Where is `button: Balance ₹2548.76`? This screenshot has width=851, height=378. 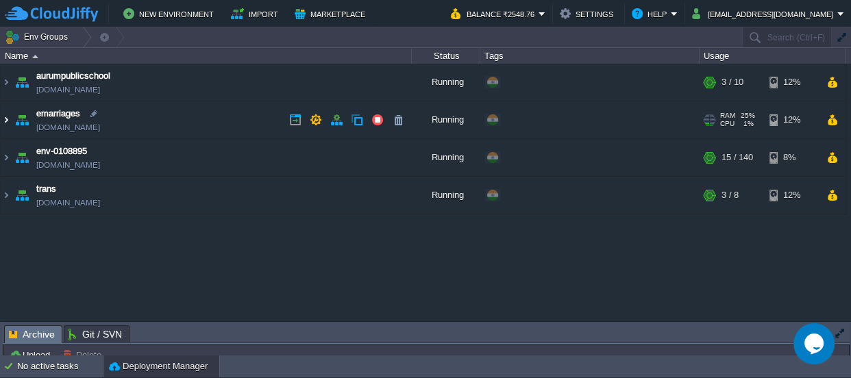
button: Balance ₹2548.76 is located at coordinates (494, 14).